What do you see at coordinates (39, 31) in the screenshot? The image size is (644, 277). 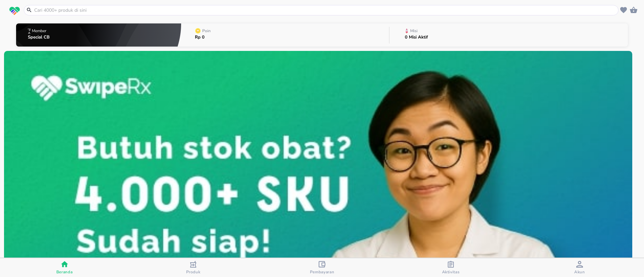 I see `p: Member` at bounding box center [39, 31].